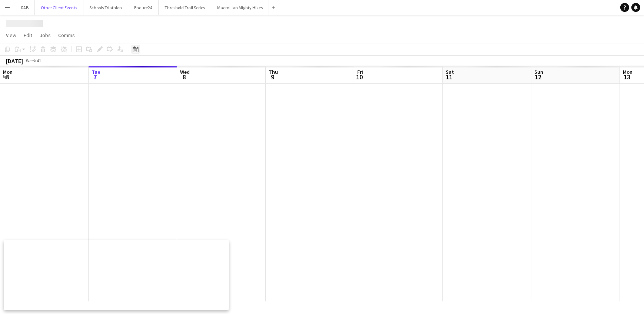  I want to click on span: 6, so click(7, 76).